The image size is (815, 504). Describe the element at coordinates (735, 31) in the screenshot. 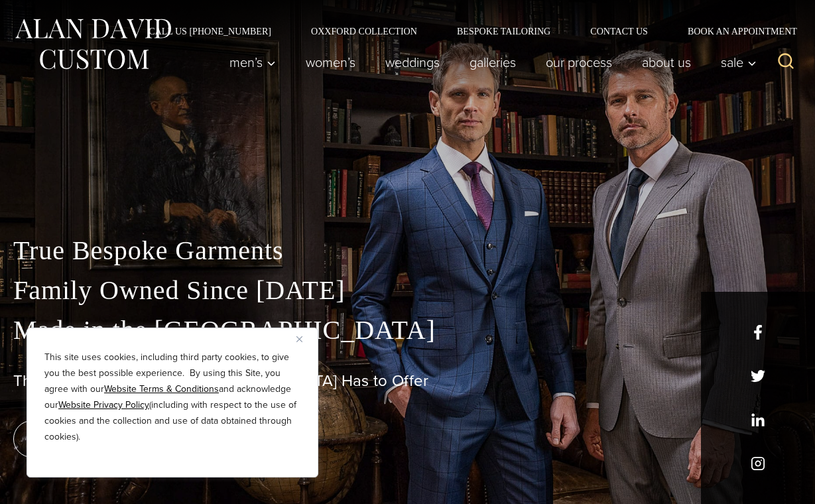

I see `a: Book an Appointment` at that location.